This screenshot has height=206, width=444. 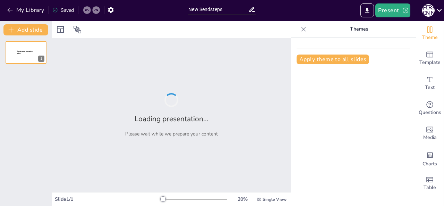 What do you see at coordinates (77, 29) in the screenshot?
I see `span: Position` at bounding box center [77, 29].